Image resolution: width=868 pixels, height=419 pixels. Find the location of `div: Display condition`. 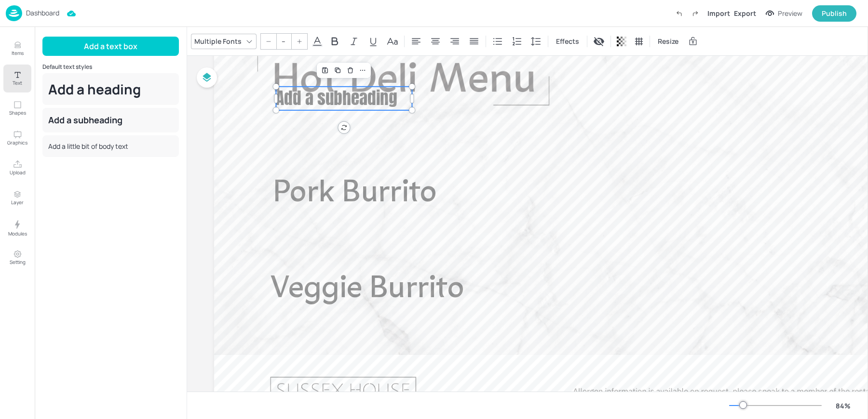

div: Display condition is located at coordinates (599, 41).